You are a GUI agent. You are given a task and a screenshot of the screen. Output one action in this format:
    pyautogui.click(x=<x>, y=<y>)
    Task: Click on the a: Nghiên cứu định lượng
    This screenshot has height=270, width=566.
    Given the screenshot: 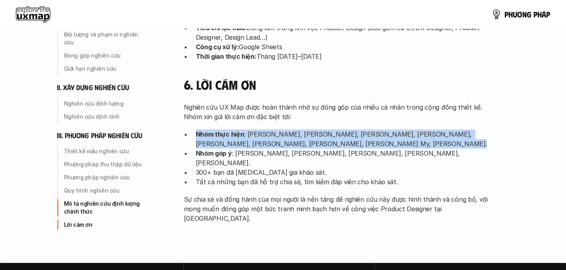 What is the action you would take?
    pyautogui.click(x=105, y=103)
    